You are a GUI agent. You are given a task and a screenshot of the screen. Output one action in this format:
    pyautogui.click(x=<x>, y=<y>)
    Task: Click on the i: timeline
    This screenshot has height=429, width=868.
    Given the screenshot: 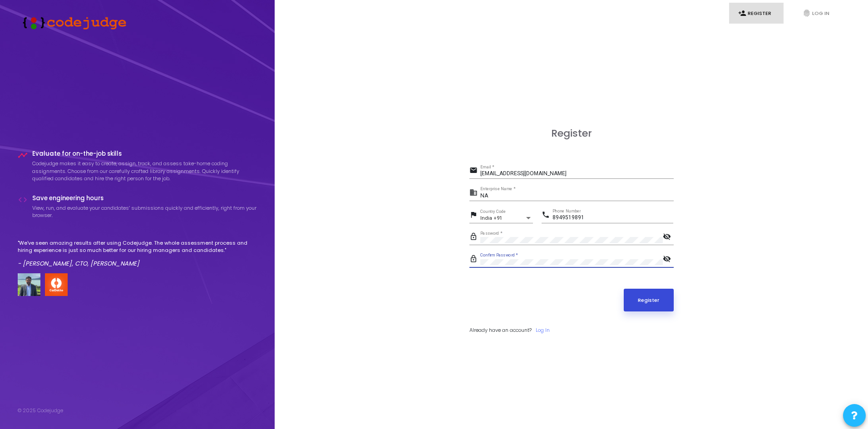 What is the action you would take?
    pyautogui.click(x=23, y=155)
    